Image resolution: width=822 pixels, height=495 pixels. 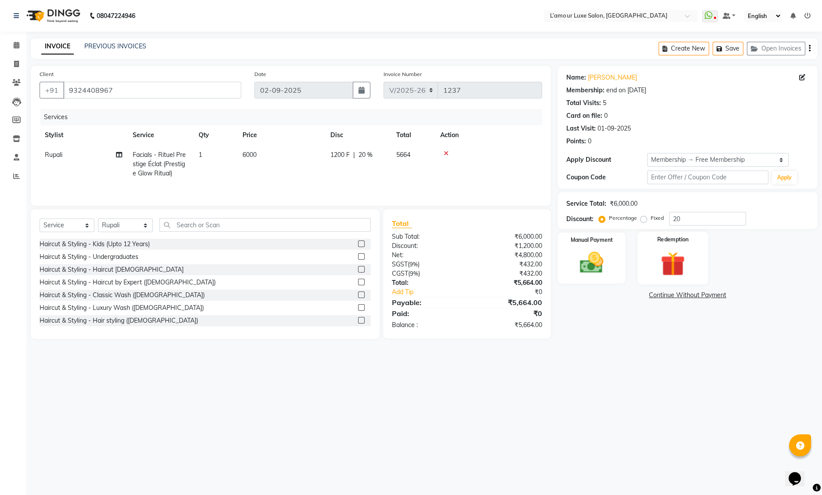 I want to click on a: PREVIOUS INVOICES, so click(x=115, y=46).